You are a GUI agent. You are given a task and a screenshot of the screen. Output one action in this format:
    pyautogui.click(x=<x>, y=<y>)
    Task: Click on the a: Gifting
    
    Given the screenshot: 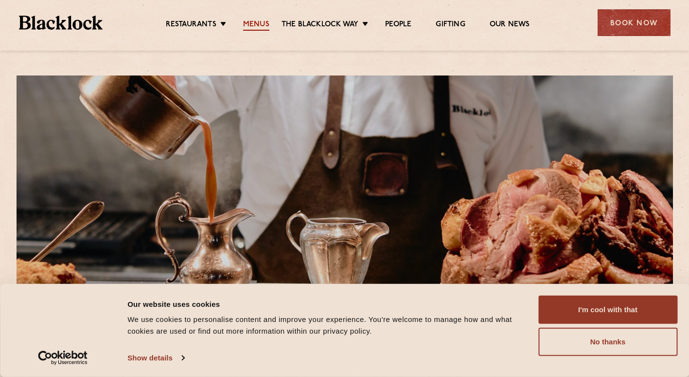 What is the action you would take?
    pyautogui.click(x=450, y=25)
    